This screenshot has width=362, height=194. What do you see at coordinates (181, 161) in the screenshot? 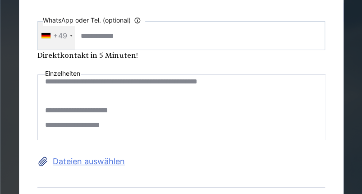
I see `label: Dateien auswählen` at bounding box center [181, 161].